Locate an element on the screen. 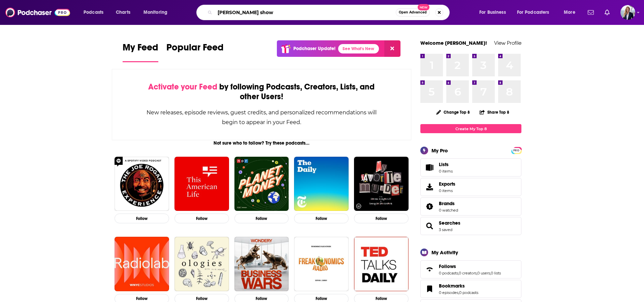 This screenshot has height=302, width=644. img: My Favorite Murder with Karen Kilgariff and Georgia Hardstark is located at coordinates (381, 184).